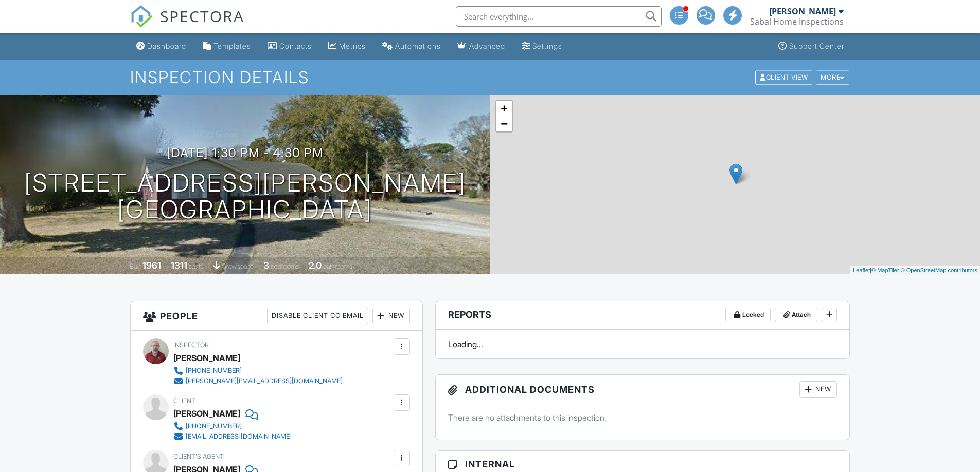 The width and height of the screenshot is (980, 472). What do you see at coordinates (885, 270) in the screenshot?
I see `a: © MapTiler` at bounding box center [885, 270].